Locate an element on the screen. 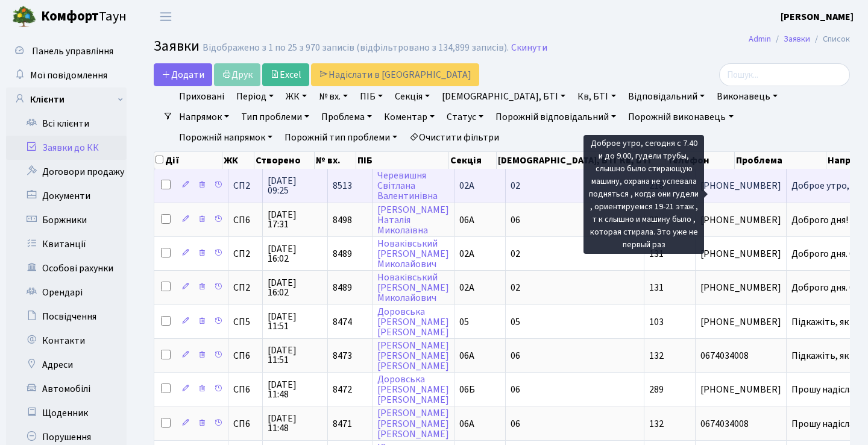 The width and height of the screenshot is (868, 445). a: Заявки is located at coordinates (797, 38).